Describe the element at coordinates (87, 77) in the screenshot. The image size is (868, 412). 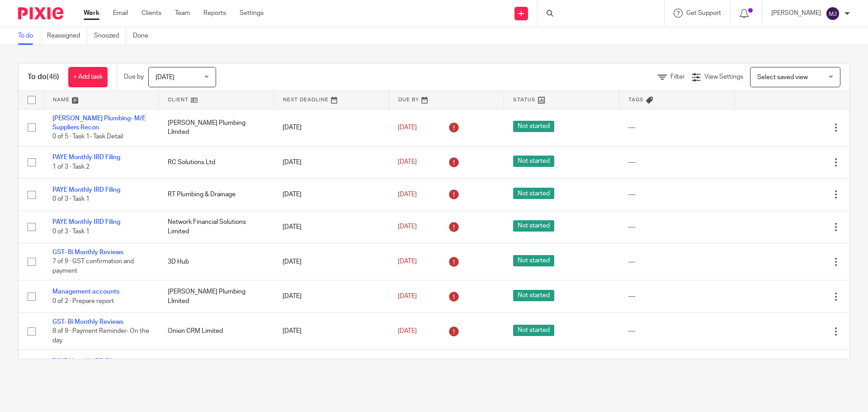
I see `a: + Add task` at that location.